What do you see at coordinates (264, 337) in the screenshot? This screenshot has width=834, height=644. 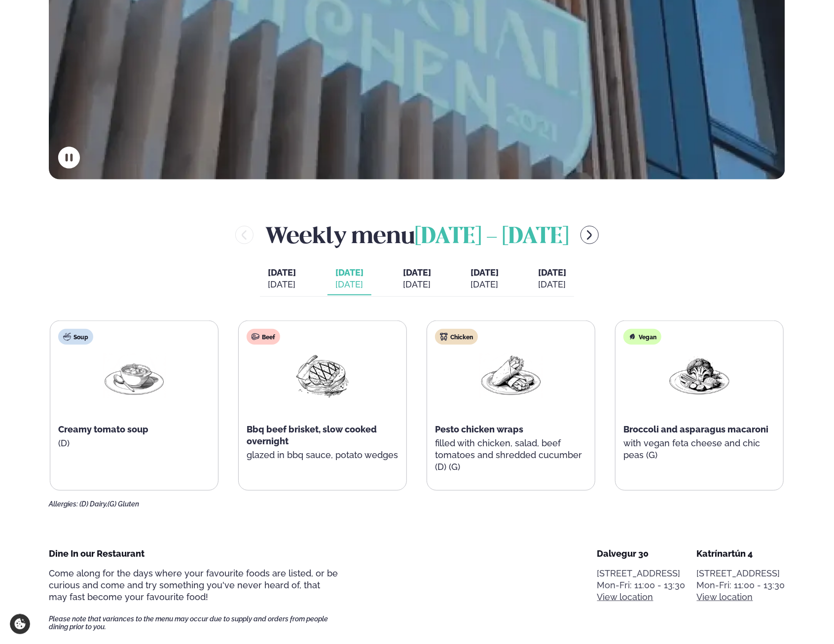 I see `div: Beef` at bounding box center [264, 337].